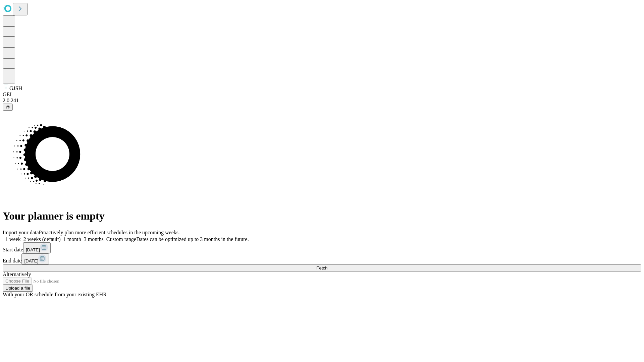  What do you see at coordinates (322, 248) in the screenshot?
I see `div: Start date` at bounding box center [322, 248].